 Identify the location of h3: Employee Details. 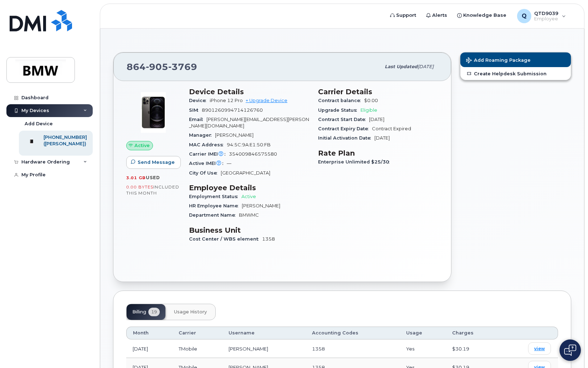
(249, 188).